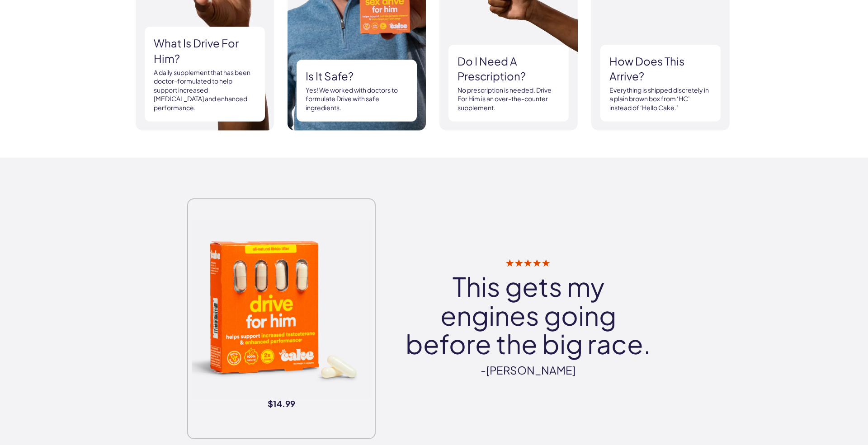 The image size is (868, 445). I want to click on p: Yes! We worked with doctors to formulate Drive with safe ingredients., so click(357, 99).